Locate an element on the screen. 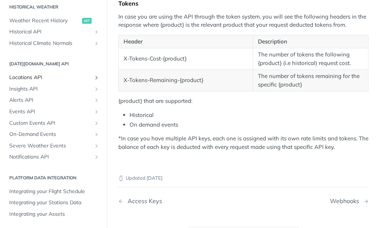 Image resolution: width=380 pixels, height=228 pixels. h2: Historical Weather is located at coordinates (53, 7).